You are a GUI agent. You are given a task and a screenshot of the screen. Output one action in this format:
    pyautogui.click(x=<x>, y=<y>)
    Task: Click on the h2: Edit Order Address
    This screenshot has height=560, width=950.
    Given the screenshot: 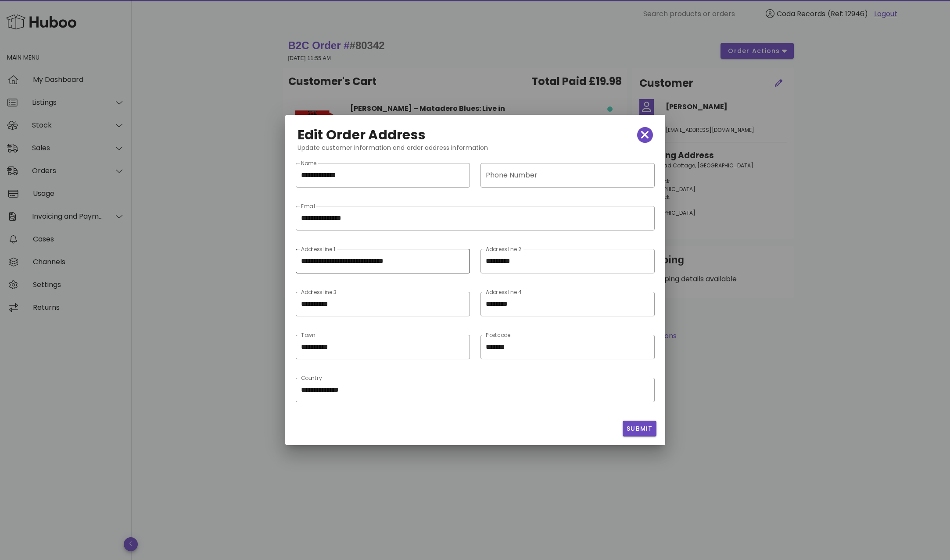 What is the action you would take?
    pyautogui.click(x=361, y=135)
    